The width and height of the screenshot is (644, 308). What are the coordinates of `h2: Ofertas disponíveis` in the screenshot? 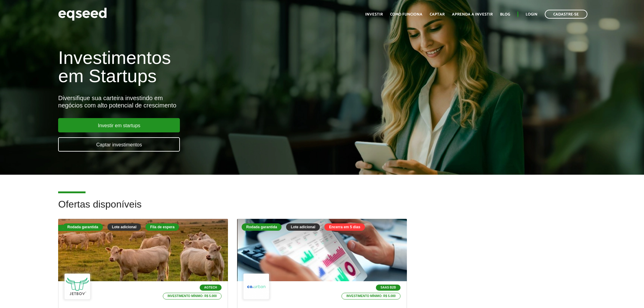 It's located at (322, 209).